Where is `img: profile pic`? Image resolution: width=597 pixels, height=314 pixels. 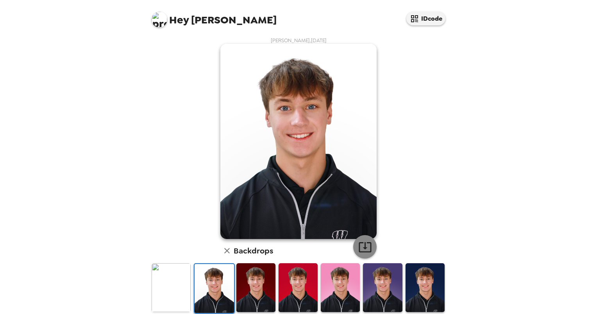 img: profile pic is located at coordinates (160, 20).